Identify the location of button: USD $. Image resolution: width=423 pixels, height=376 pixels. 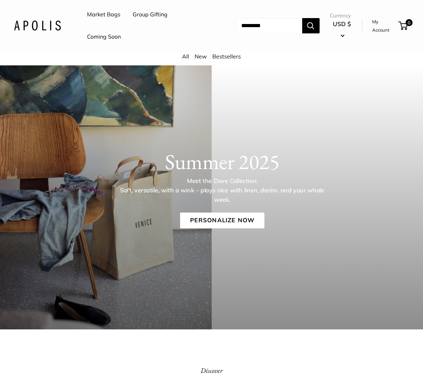
(342, 30).